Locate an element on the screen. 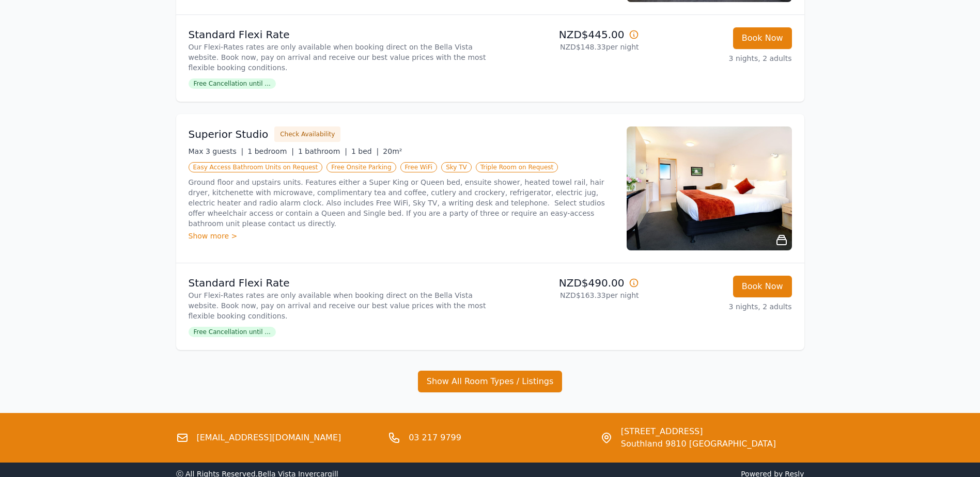 This screenshot has height=477, width=980. p: NZD$163.33 per night is located at coordinates (567, 296).